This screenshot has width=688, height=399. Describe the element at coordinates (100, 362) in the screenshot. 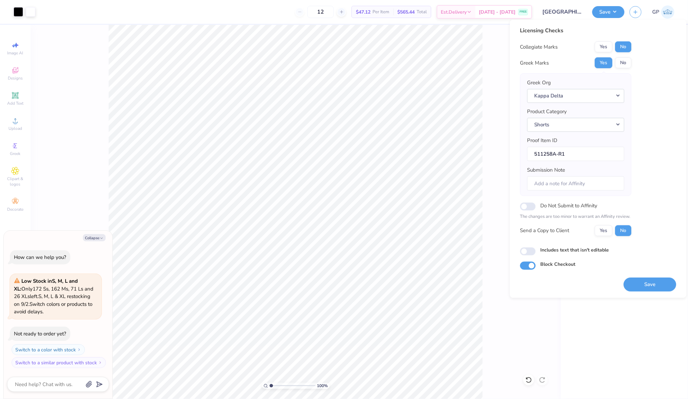

I see `img: Switch to a similar product with stock` at that location.